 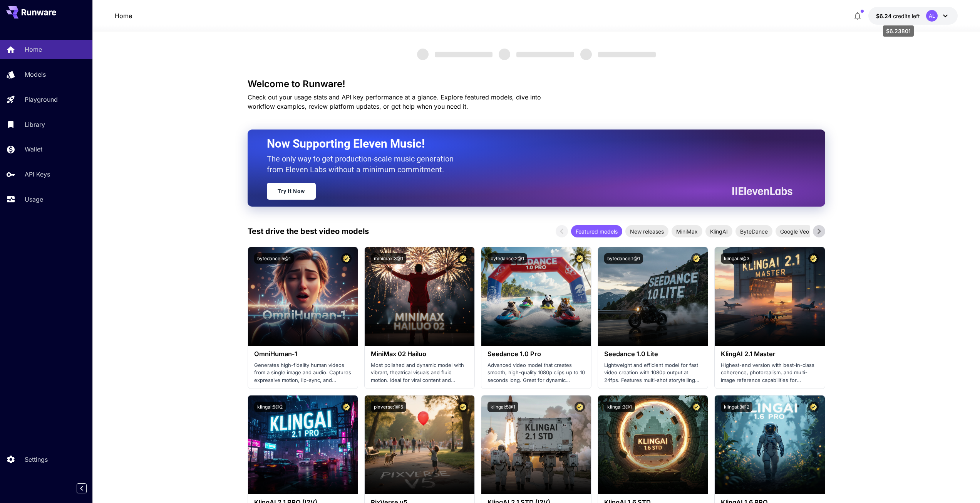 What do you see at coordinates (653, 373) in the screenshot?
I see `p: Lightweight and efficient model for fast video creation with 1080p output at 24fps. Features mult...` at bounding box center [653, 373].